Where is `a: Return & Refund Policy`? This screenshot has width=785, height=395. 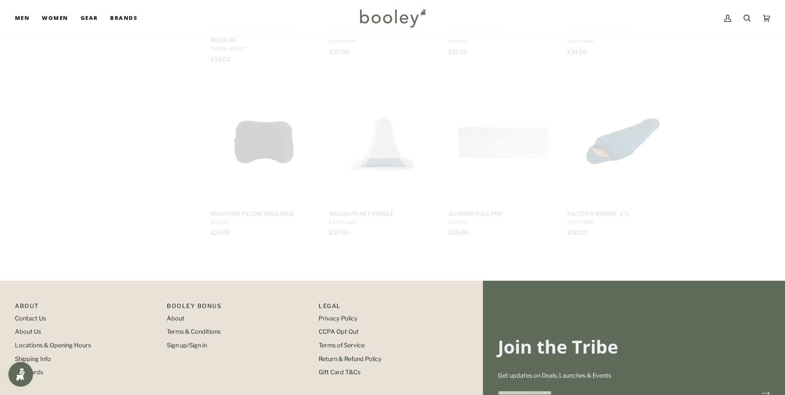
a: Return & Refund Policy is located at coordinates (350, 359).